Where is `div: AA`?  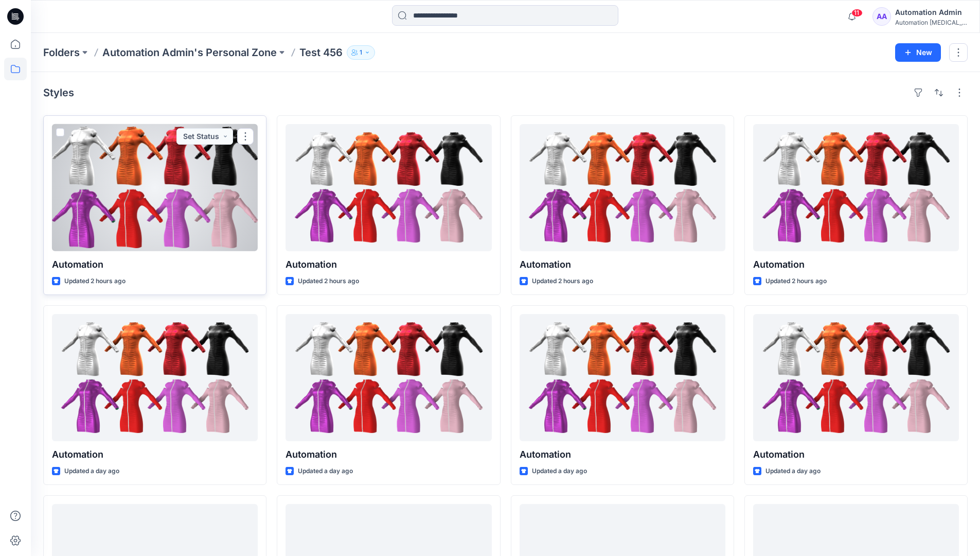
div: AA is located at coordinates (882, 17).